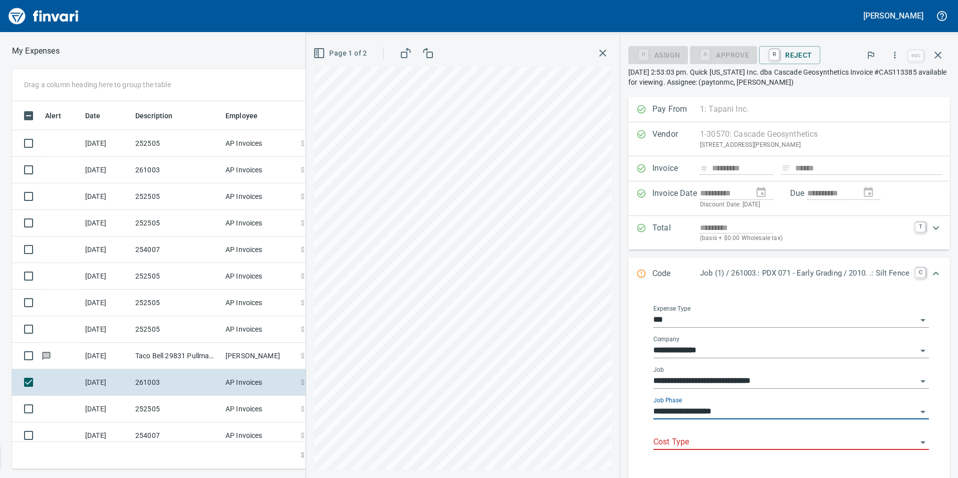 This screenshot has width=958, height=478. What do you see at coordinates (323, 116) in the screenshot?
I see `span: Amount` at bounding box center [323, 116].